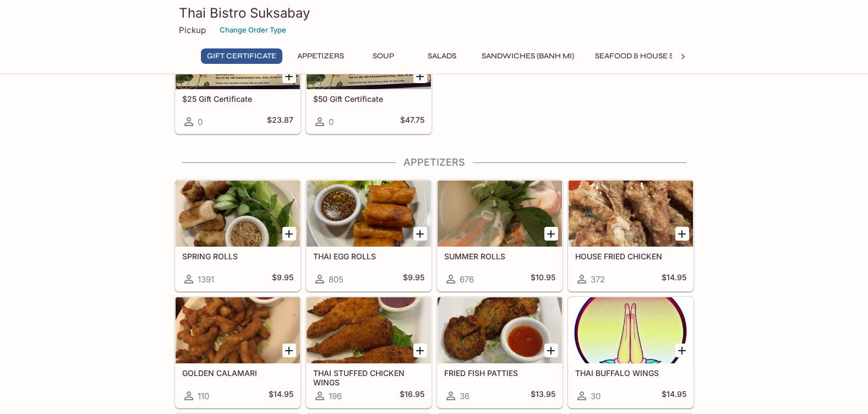 The width and height of the screenshot is (868, 414). What do you see at coordinates (464, 396) in the screenshot?
I see `span: 36` at bounding box center [464, 396].